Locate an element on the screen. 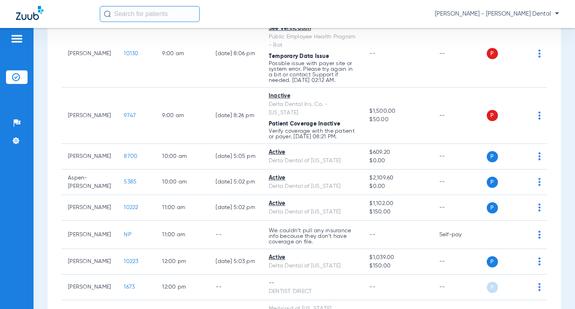 This screenshot has width=575, height=309. span: $1,500.00 is located at coordinates (398, 111).